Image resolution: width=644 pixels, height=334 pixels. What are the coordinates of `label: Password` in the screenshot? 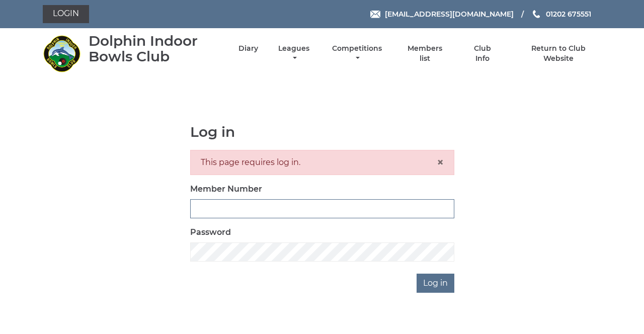 It's located at (210, 233).